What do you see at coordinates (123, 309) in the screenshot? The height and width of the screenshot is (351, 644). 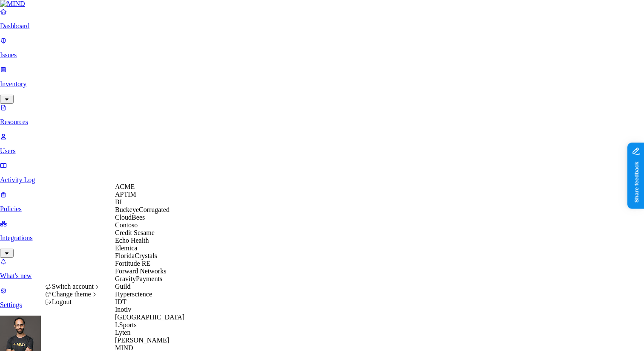 I see `span: Inotiv` at bounding box center [123, 309].